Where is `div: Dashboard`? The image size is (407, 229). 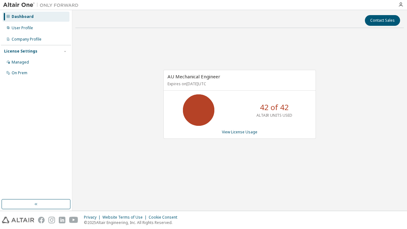
div: Dashboard is located at coordinates (23, 17).